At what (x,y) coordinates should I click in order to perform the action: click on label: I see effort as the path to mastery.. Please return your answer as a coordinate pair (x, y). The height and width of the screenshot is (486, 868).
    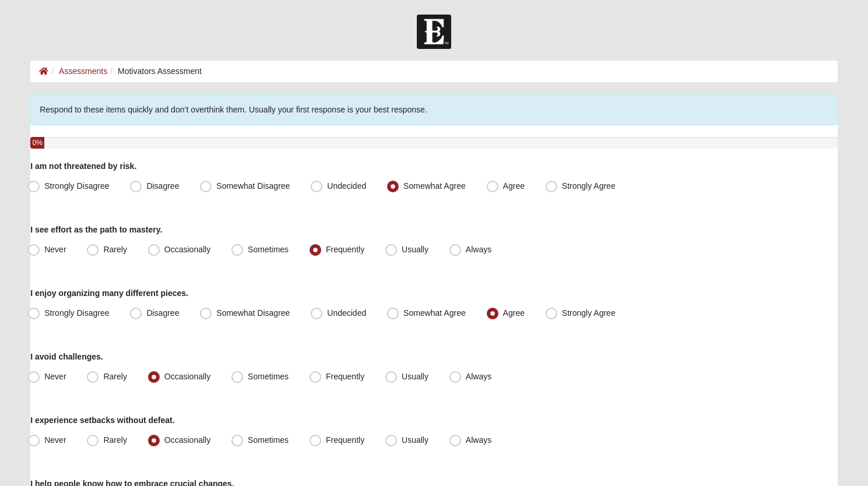
    Looking at the image, I should click on (96, 230).